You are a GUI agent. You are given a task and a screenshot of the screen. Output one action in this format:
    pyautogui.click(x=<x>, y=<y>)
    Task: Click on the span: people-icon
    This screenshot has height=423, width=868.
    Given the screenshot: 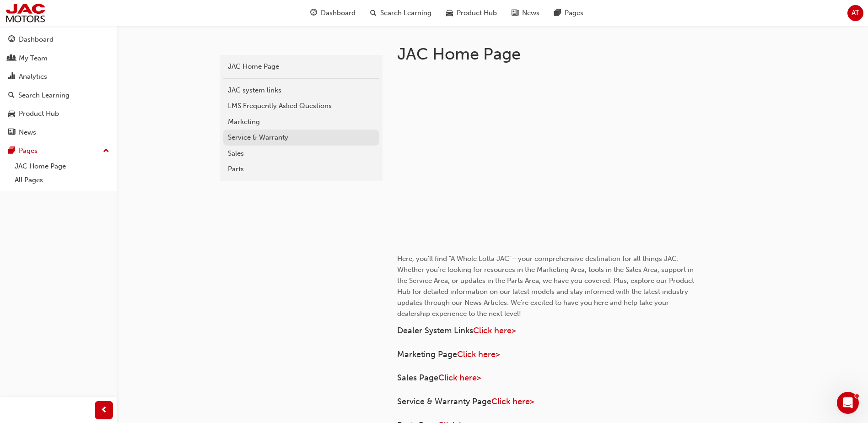 What is the action you would take?
    pyautogui.click(x=11, y=59)
    